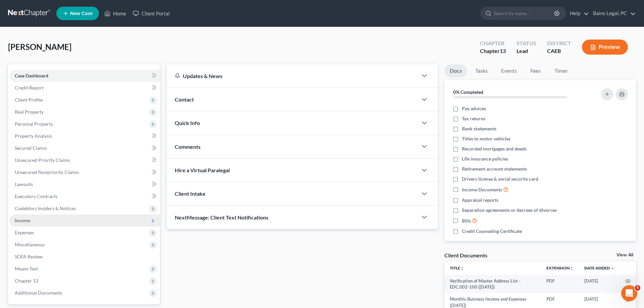 Image resolution: width=644 pixels, height=308 pixels. What do you see at coordinates (612, 268) in the screenshot?
I see `i: expand_more` at bounding box center [612, 268].